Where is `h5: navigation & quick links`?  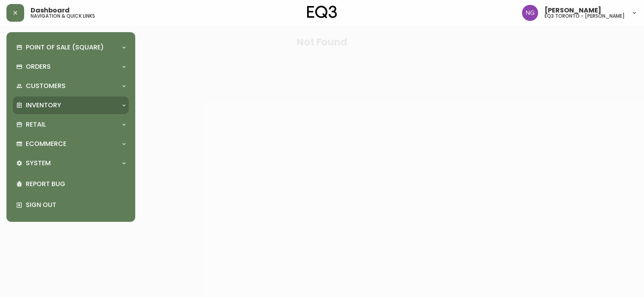
h5: navigation & quick links is located at coordinates (63, 16).